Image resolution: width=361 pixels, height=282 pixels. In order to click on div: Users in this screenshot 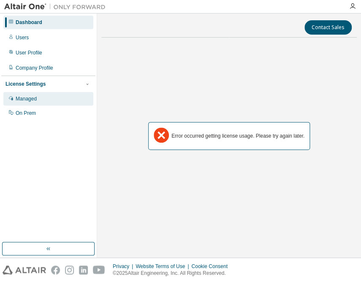, I will do `click(22, 38)`.